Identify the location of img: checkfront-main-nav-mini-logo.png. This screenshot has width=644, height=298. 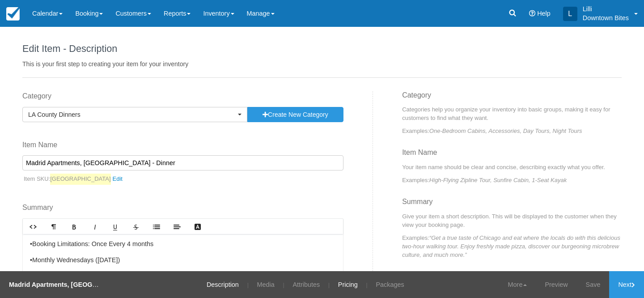
(13, 14).